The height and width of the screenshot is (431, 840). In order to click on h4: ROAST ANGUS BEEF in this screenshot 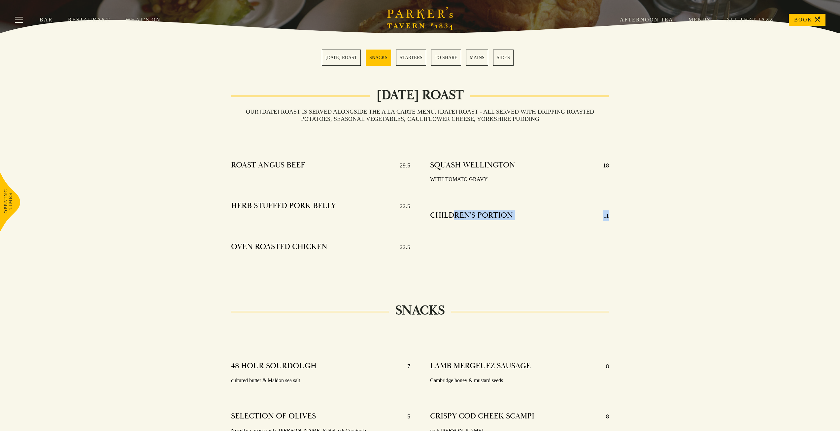, I will do `click(268, 165)`.